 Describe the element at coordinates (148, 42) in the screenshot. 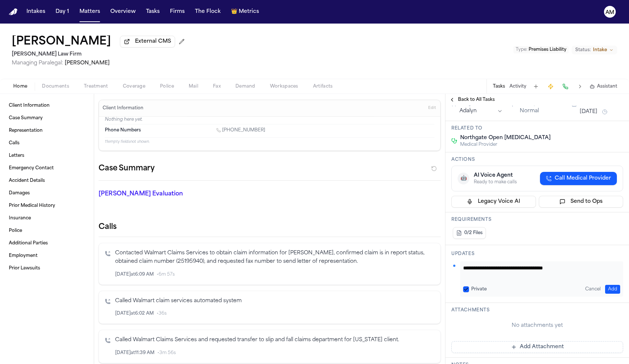

I see `button: External CMS` at that location.